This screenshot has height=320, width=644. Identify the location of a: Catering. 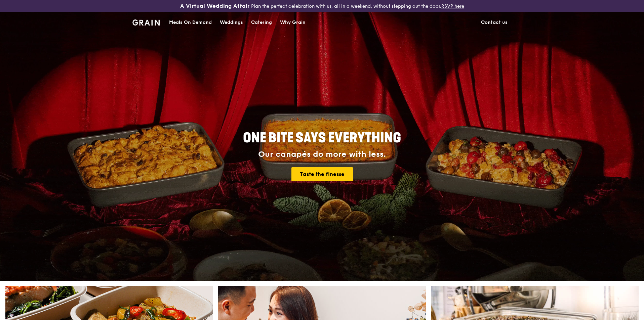
(261, 23).